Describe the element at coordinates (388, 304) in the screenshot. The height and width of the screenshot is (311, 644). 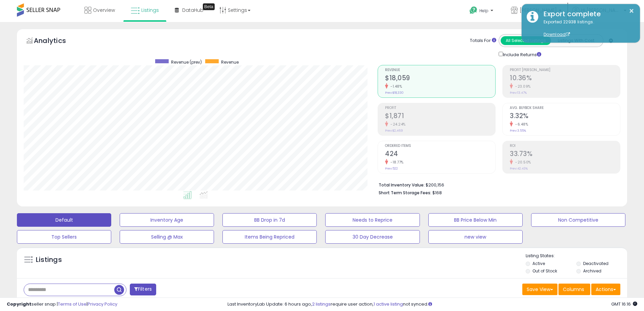
I see `a: 1 active listing` at that location.